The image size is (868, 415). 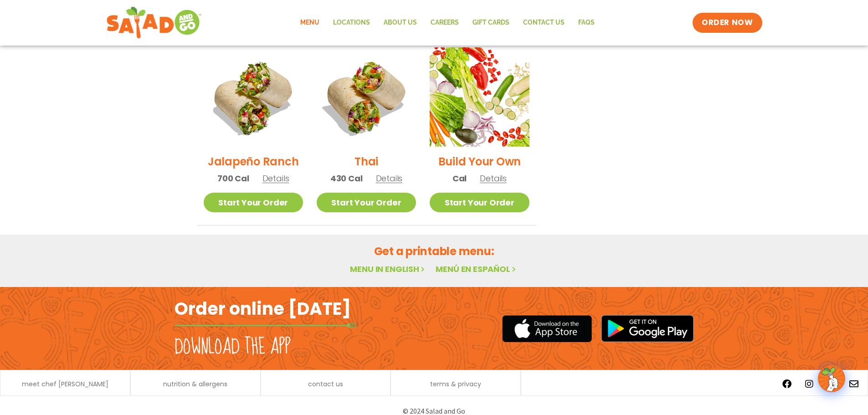 What do you see at coordinates (254, 97) in the screenshot?
I see `img: Product photo for Jalapeño Ranch Wrap` at bounding box center [254, 97].